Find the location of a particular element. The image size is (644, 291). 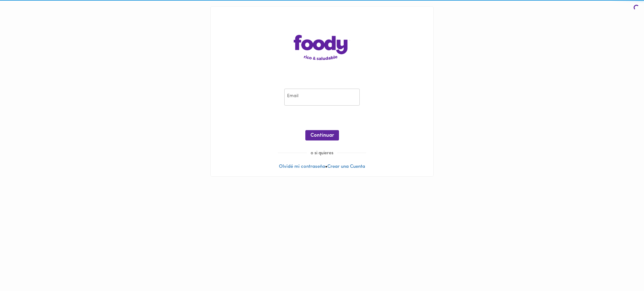

a: Olvidé mi contraseña is located at coordinates (302, 166).